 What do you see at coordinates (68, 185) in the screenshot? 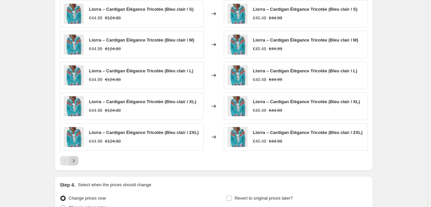
I see `h2: Step 4.` at bounding box center [68, 185].